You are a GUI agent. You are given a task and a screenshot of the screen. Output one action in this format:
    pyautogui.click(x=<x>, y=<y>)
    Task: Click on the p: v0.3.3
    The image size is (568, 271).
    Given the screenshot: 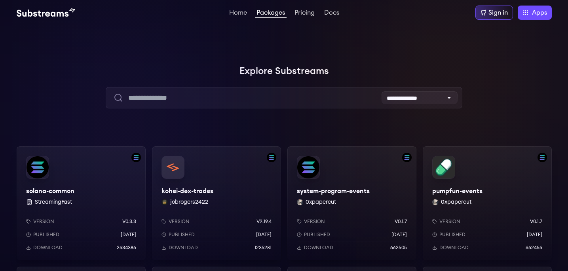 What is the action you would take?
    pyautogui.click(x=129, y=222)
    